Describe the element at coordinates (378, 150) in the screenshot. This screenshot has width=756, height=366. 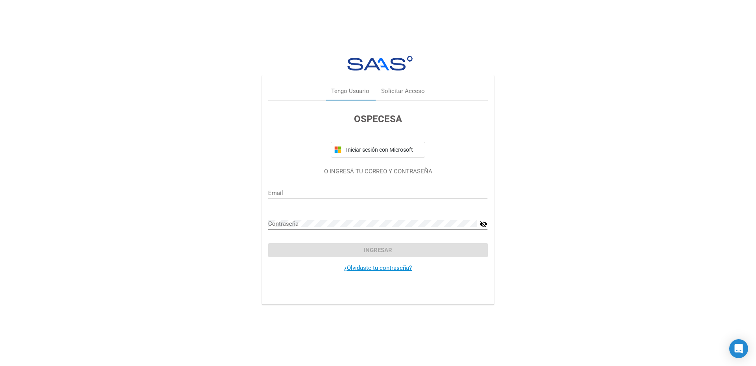
I see `button: Iniciar sesión con Microsoft` at that location.